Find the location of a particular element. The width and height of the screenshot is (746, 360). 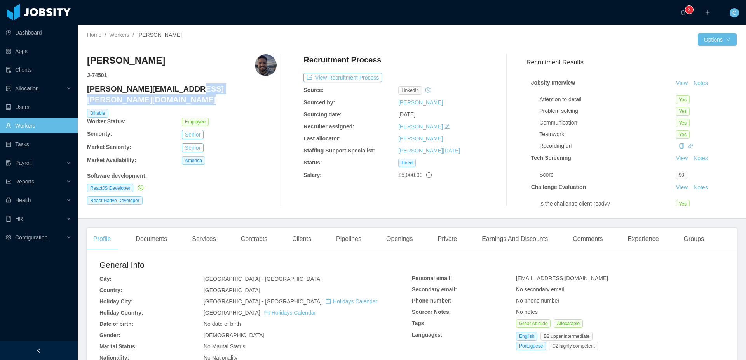

span: No Marital Status is located at coordinates (224, 347).